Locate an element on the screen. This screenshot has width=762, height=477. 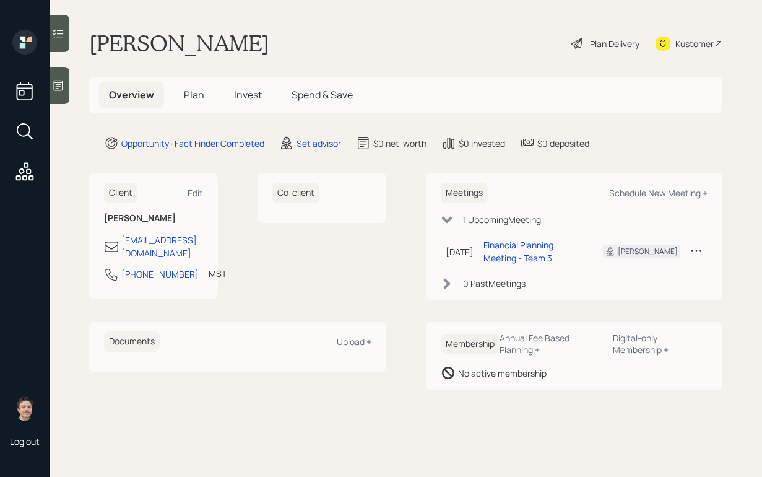
div: Upload + is located at coordinates (354, 341).